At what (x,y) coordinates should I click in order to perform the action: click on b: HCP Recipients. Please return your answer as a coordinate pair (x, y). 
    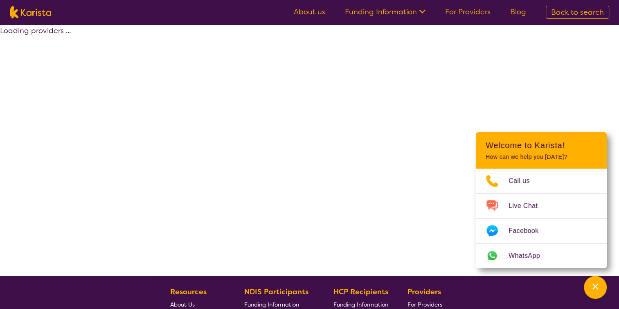
    Looking at the image, I should click on (361, 292).